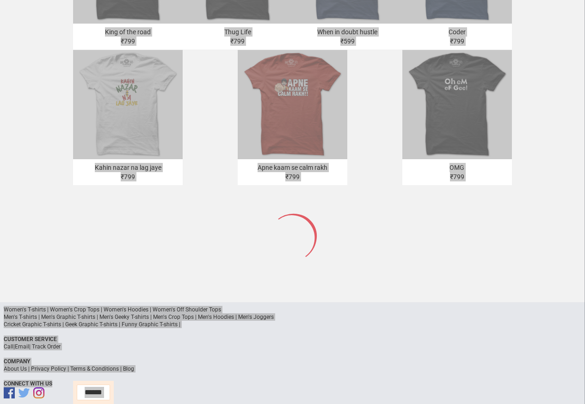 The image size is (585, 404). I want to click on p: Women's T-shirts | Women's Crop Tops | Women's Hoodies | Women's Off Shoulder Tops, so click(292, 310).